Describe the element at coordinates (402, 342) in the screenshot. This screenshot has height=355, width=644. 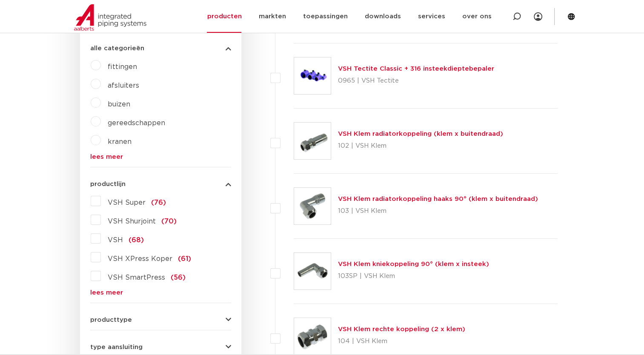
I see `p: 104 | VSH Klem` at that location.